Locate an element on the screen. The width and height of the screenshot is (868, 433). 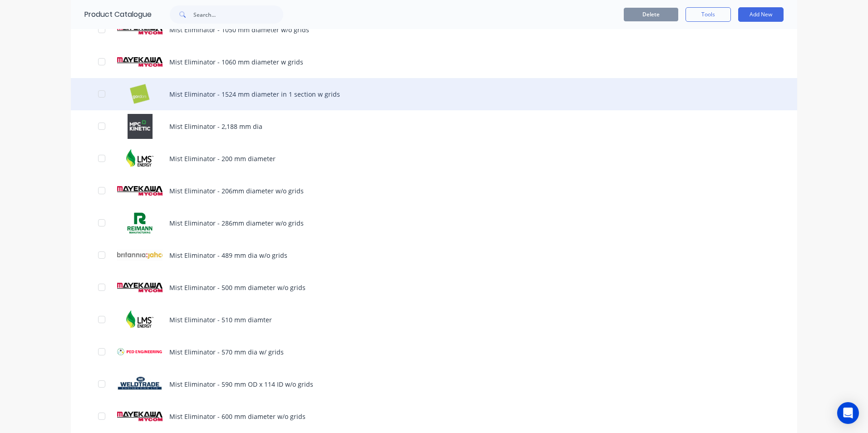
div: Mist Eliminator - 570 mm dia w/ gridsMist Eliminator - 570 mm dia w/ grids is located at coordinates (434, 351).